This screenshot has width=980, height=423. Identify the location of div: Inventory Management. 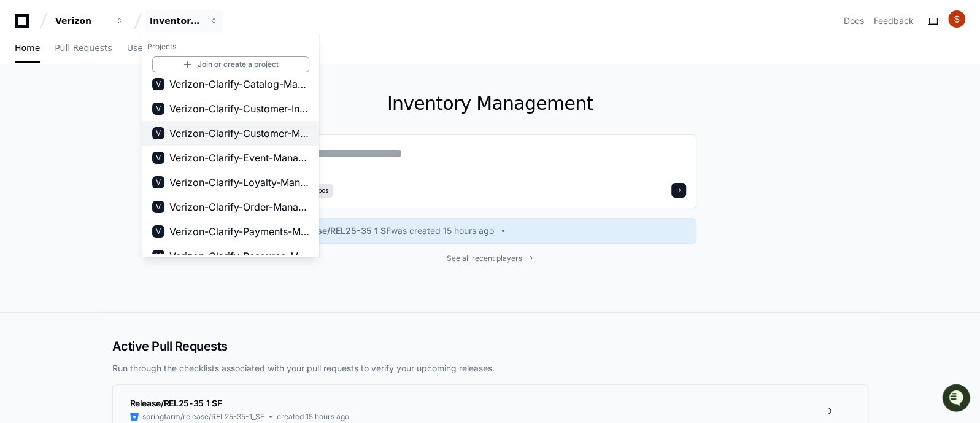
(176, 20).